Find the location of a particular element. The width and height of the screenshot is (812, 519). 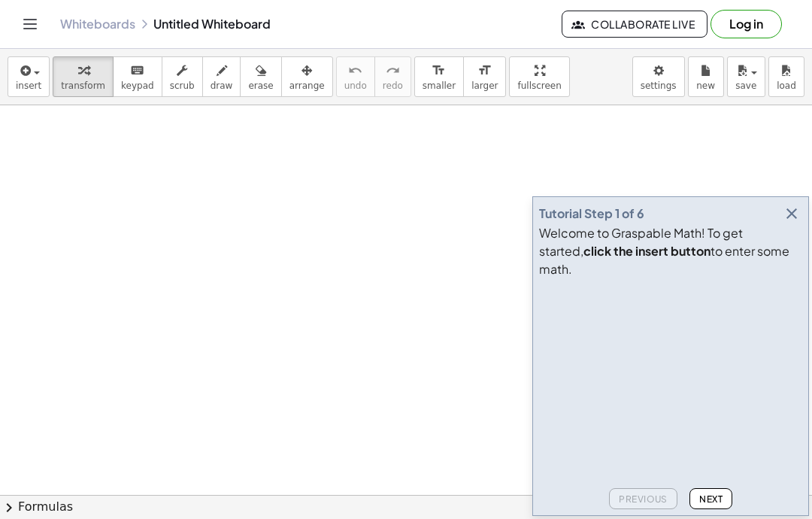

span: Next is located at coordinates (711, 499).